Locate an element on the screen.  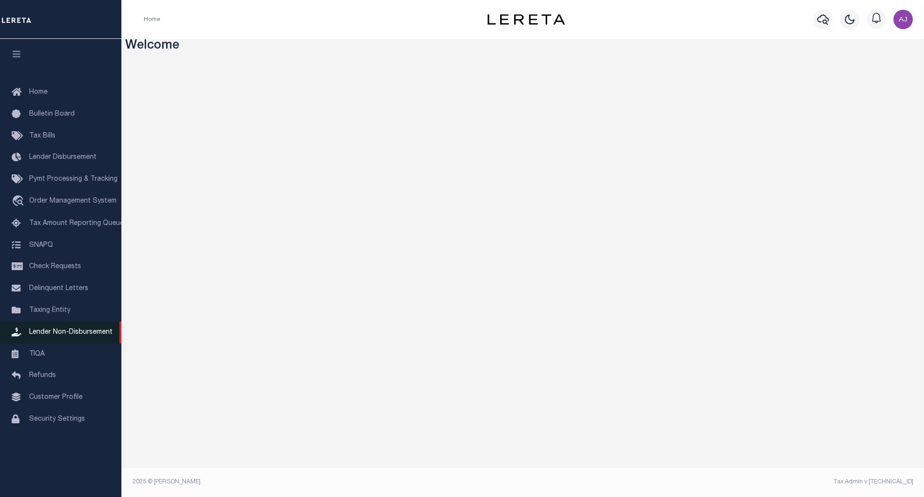
span: Tax Bills is located at coordinates (42, 136).